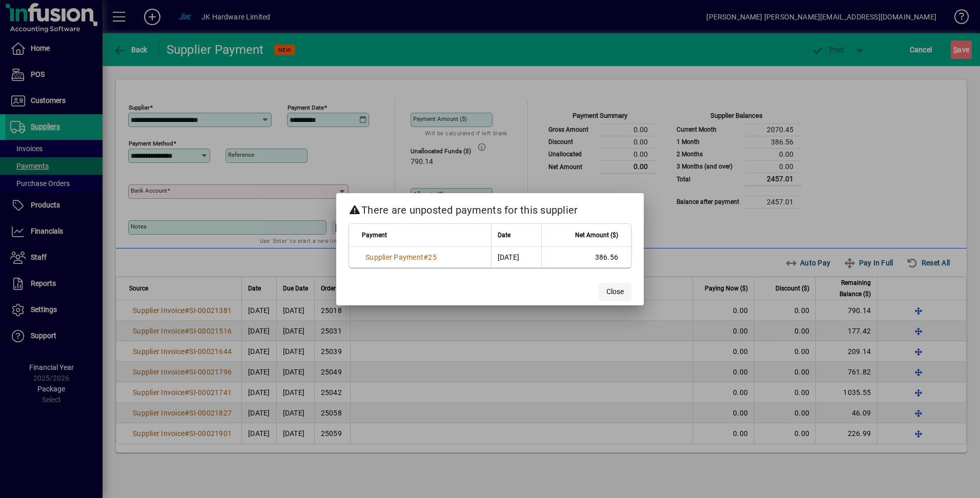  What do you see at coordinates (597, 236) in the screenshot?
I see `span: Net Amount ($)` at bounding box center [597, 236].